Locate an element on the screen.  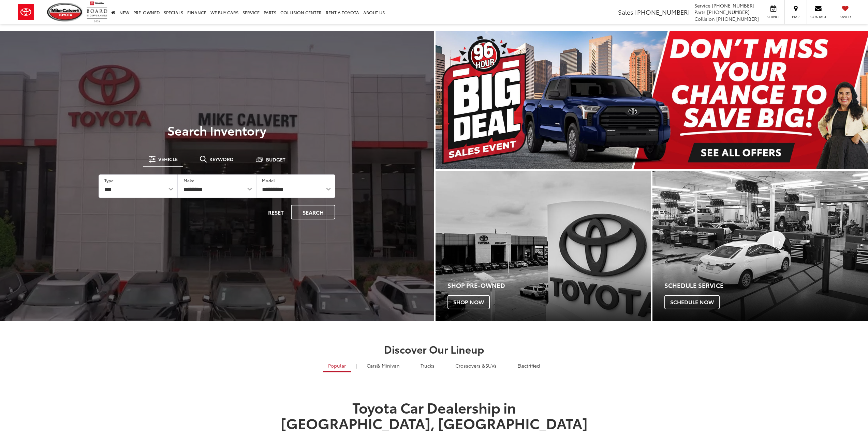
span: Map is located at coordinates (795, 17).